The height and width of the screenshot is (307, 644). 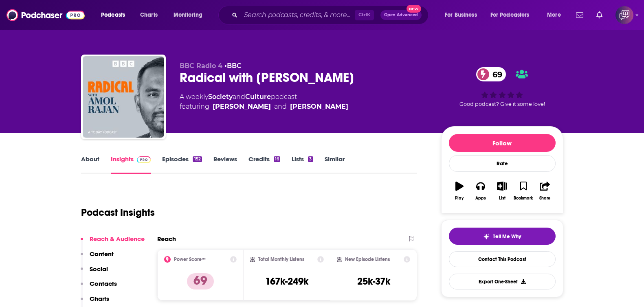 I want to click on h3: 25k-37k, so click(x=373, y=282).